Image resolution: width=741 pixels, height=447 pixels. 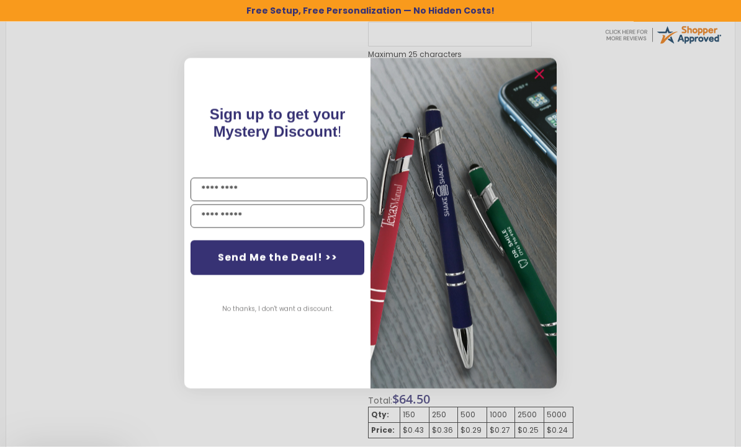 What do you see at coordinates (277, 216) in the screenshot?
I see `input: YOUR EMAIL` at bounding box center [277, 216].